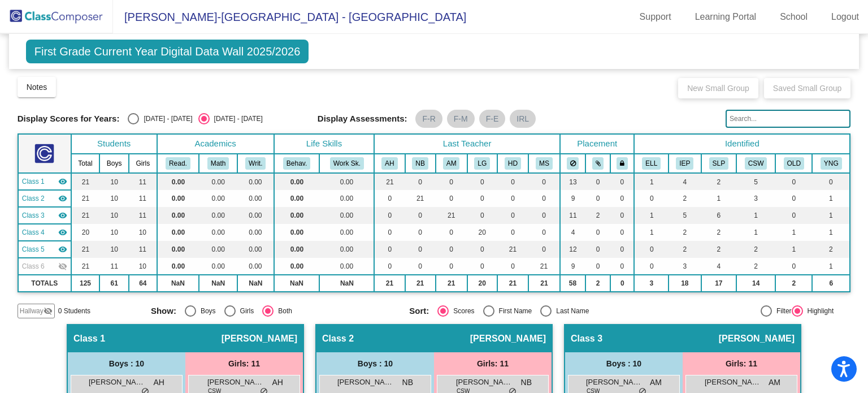 The height and width of the screenshot is (393, 868). What do you see at coordinates (37, 87) in the screenshot?
I see `span: Notes` at bounding box center [37, 87].